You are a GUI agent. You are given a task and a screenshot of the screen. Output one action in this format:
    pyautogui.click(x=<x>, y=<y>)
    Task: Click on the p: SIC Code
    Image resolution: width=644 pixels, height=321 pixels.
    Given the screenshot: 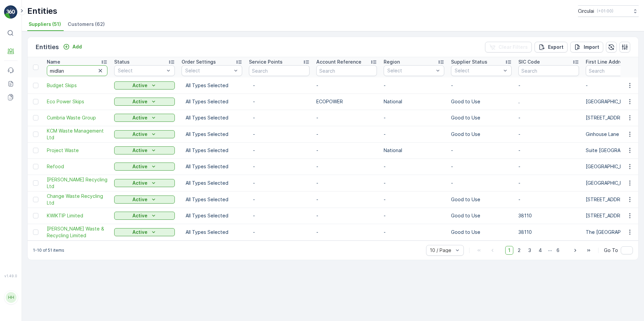 What is the action you would take?
    pyautogui.click(x=529, y=62)
    